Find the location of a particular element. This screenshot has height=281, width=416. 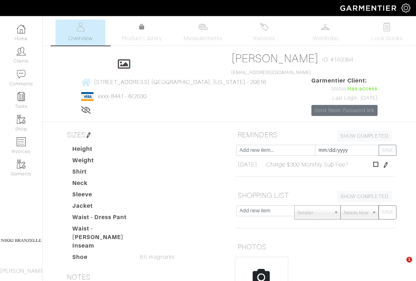

h5: SIZES is located at coordinates (144, 135).